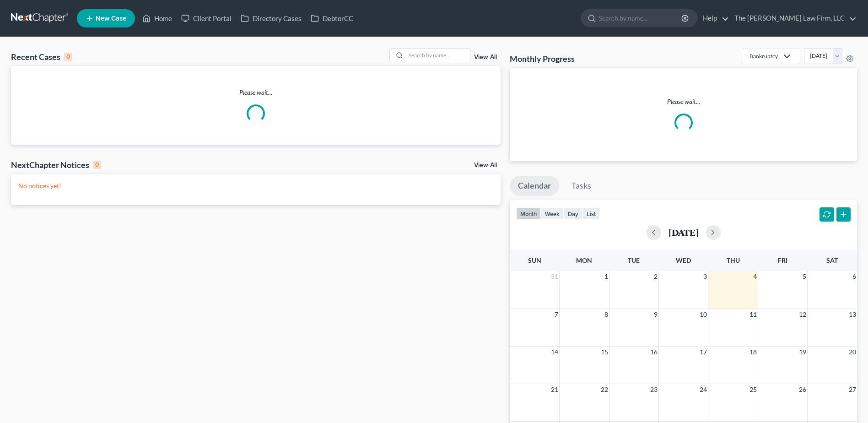  I want to click on span: 31, so click(555, 276).